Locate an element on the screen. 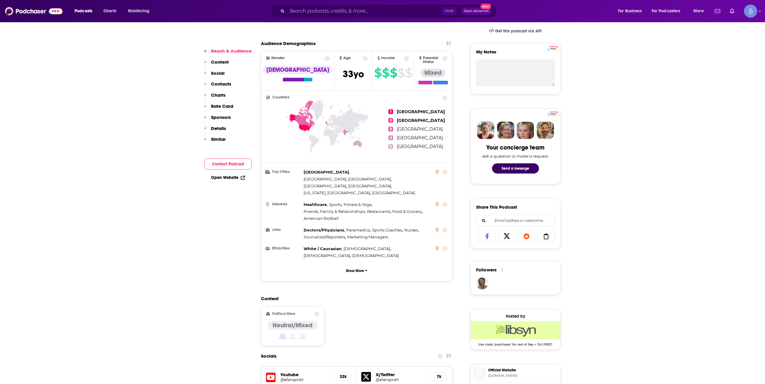  span: 3 is located at coordinates (391, 129).